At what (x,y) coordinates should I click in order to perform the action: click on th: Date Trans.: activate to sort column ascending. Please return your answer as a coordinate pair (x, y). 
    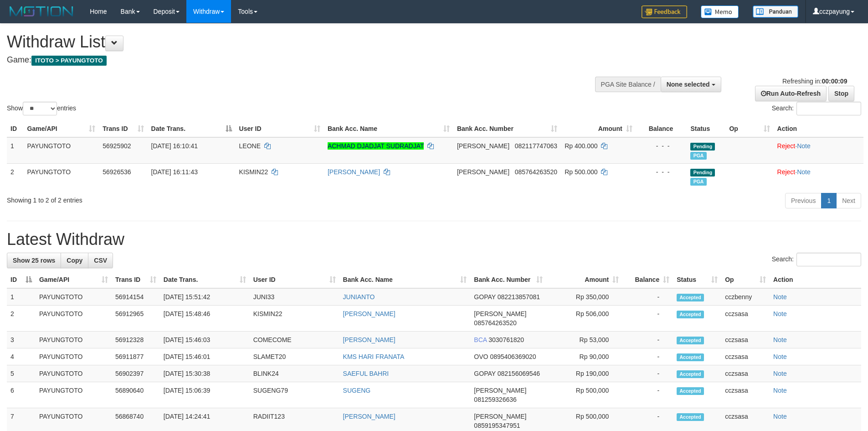
    Looking at the image, I should click on (205, 280).